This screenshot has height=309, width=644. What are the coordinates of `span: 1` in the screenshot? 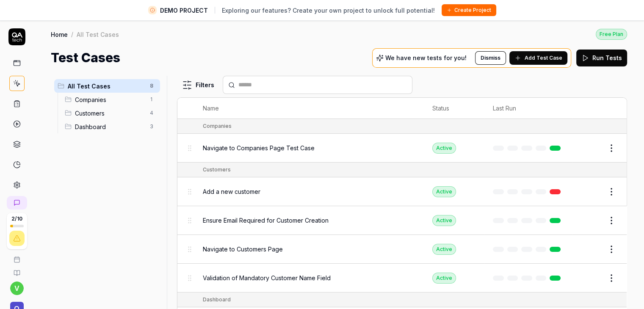 It's located at (151, 99).